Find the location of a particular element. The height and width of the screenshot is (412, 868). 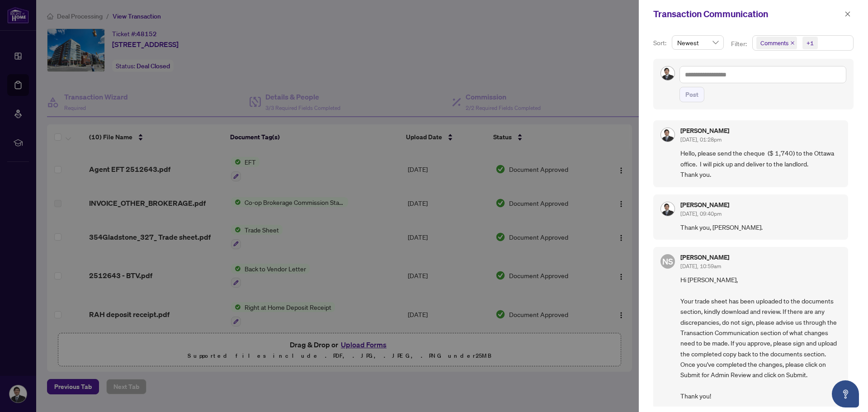

button: Post is located at coordinates (692, 94).